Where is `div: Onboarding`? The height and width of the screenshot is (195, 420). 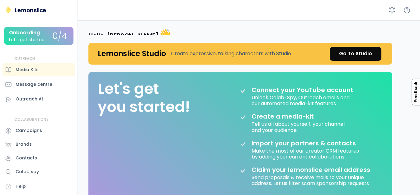 div: Onboarding is located at coordinates (24, 33).